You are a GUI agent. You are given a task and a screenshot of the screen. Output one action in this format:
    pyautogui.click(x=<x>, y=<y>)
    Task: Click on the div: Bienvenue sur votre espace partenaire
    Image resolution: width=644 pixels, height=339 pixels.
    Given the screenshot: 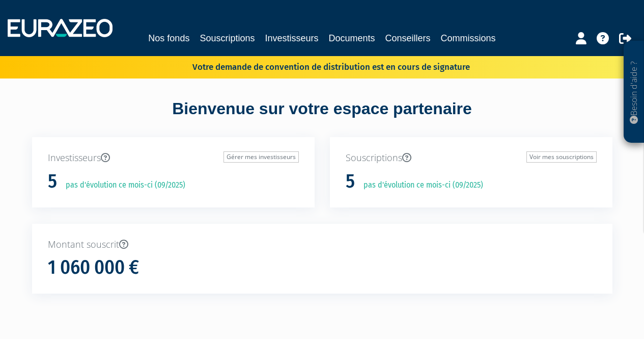 What is the action you would take?
    pyautogui.click(x=322, y=117)
    